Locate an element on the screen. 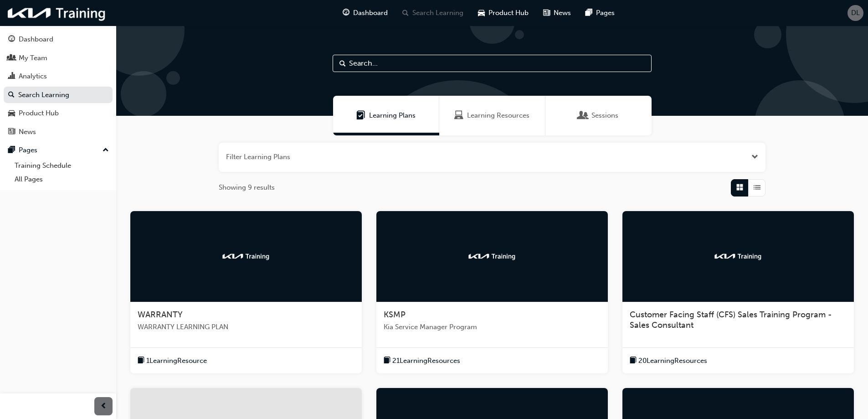  input: Search... is located at coordinates (492, 63).